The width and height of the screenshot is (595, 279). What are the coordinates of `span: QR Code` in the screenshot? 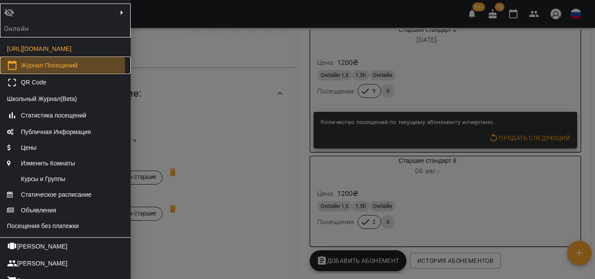 It's located at (34, 82).